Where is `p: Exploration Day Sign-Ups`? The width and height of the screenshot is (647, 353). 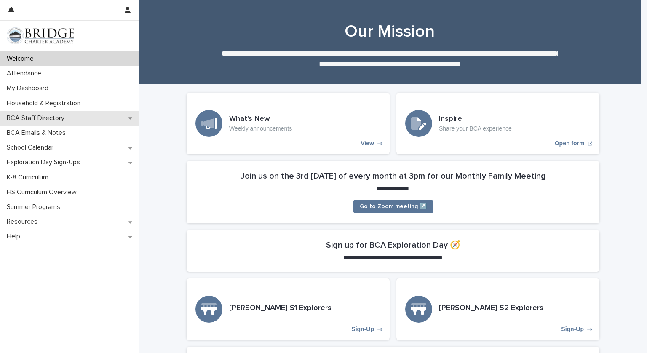
p: Exploration Day Sign-Ups is located at coordinates (45, 162).